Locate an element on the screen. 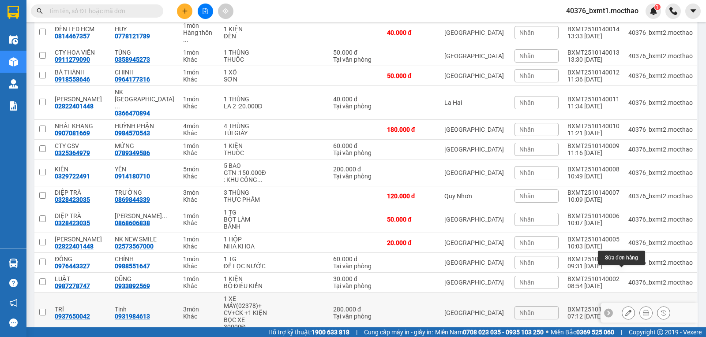 This screenshot has width=706, height=337. div: 40.000 đ is located at coordinates (355, 99).